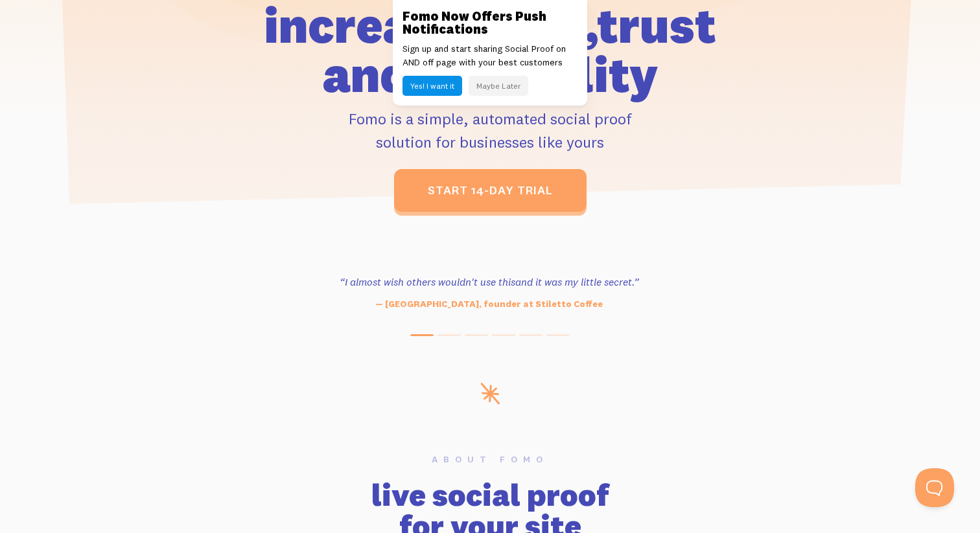  Describe the element at coordinates (490, 282) in the screenshot. I see `h3: “I almost wish others wouldn't use this and it was my little secret.”` at that location.